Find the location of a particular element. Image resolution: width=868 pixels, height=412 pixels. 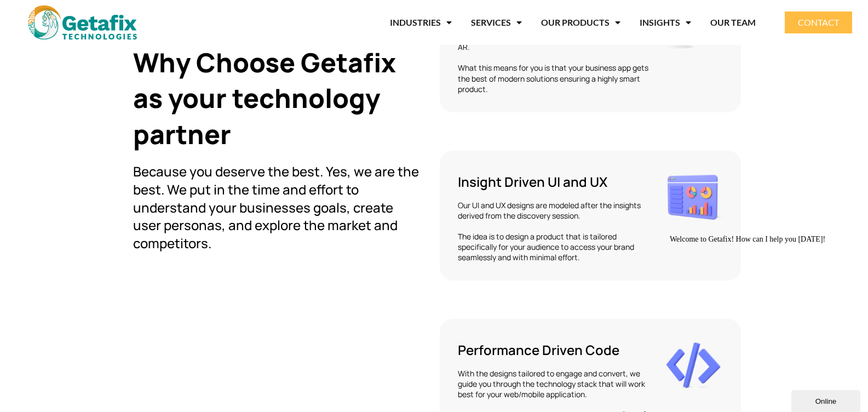

a: SERVICES is located at coordinates (496, 23).